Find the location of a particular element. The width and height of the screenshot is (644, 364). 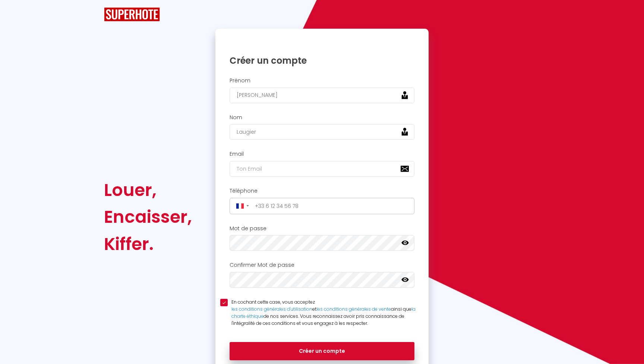

div: Louer, is located at coordinates (148, 190).